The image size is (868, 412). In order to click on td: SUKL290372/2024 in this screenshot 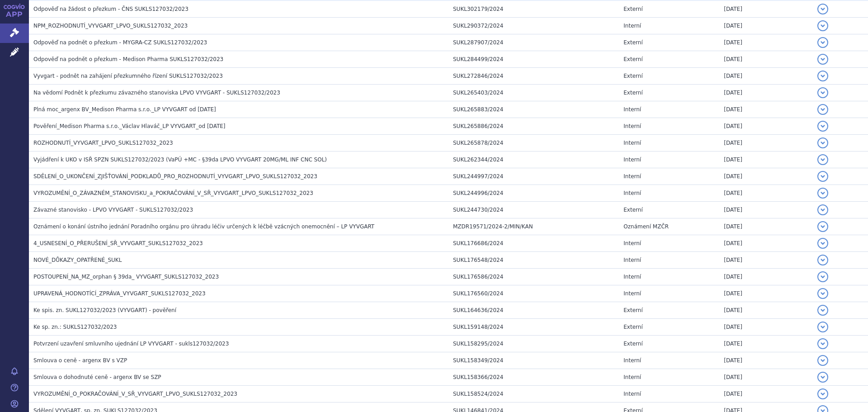, I will do `click(533, 26)`.